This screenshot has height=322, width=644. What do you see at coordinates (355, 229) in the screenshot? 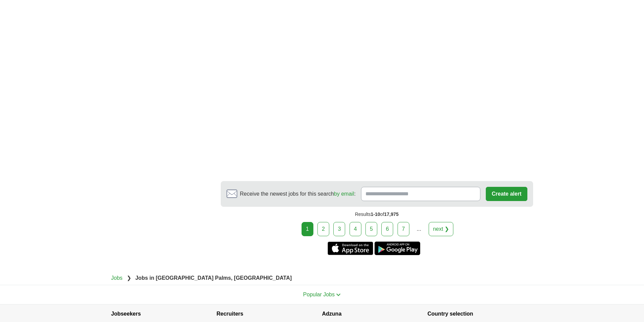
I see `a: 4` at bounding box center [355, 229].